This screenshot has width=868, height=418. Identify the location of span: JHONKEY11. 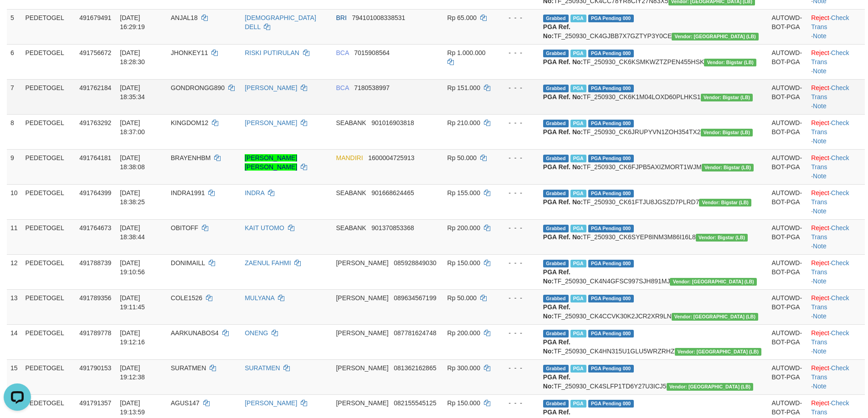
(190, 53).